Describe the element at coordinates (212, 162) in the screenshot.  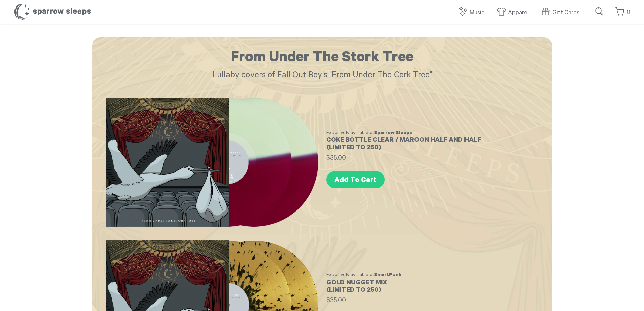
I see `img: SS_FUTST_SSEXCLUSIVE-small.png` at that location.